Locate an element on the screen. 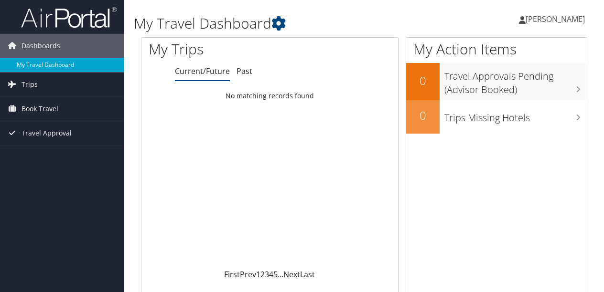 This screenshot has height=292, width=604. a: 5 is located at coordinates (275, 275).